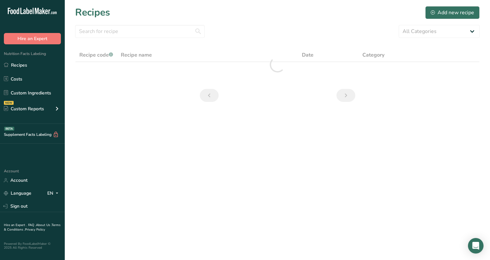 This screenshot has height=260, width=490. What do you see at coordinates (9, 103) in the screenshot?
I see `div: NEW` at bounding box center [9, 103].